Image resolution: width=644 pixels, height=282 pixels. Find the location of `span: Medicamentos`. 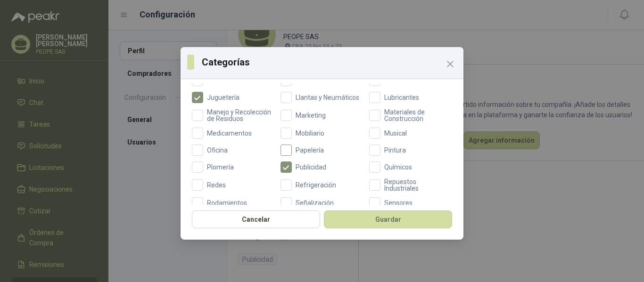

span: Medicamentos is located at coordinates (229, 134).